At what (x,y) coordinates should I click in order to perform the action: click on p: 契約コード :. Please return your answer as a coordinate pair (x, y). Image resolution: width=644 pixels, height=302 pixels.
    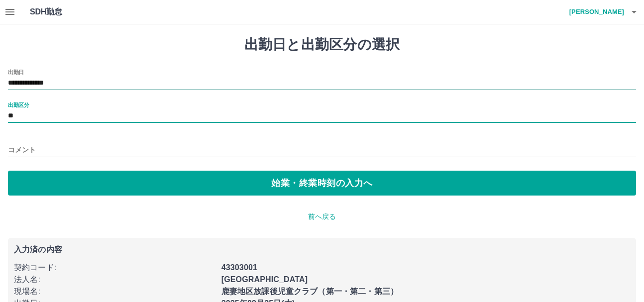
    Looking at the image, I should click on (115, 267).